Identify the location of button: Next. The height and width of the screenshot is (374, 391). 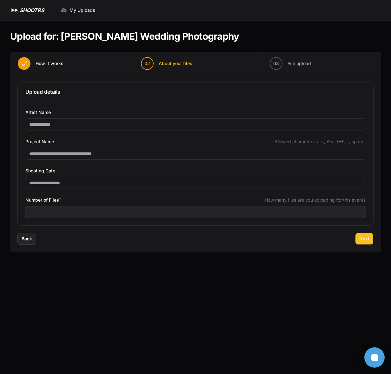
(364, 239).